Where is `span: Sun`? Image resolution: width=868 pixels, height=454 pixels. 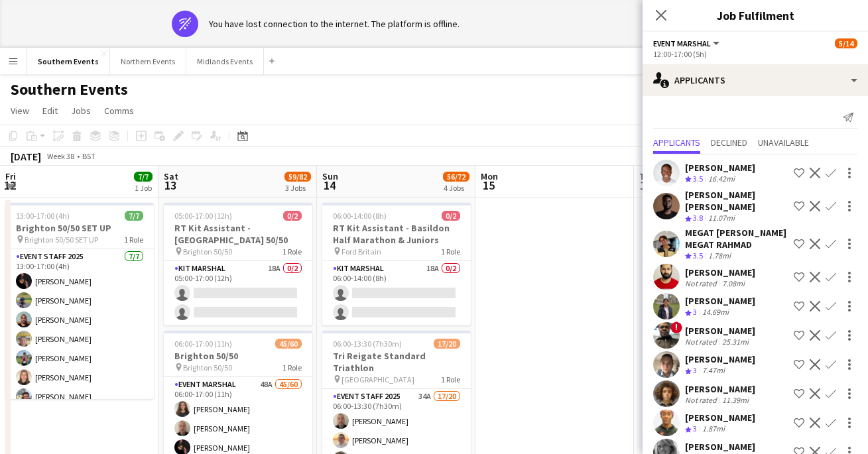
span: Sun is located at coordinates (330, 177).